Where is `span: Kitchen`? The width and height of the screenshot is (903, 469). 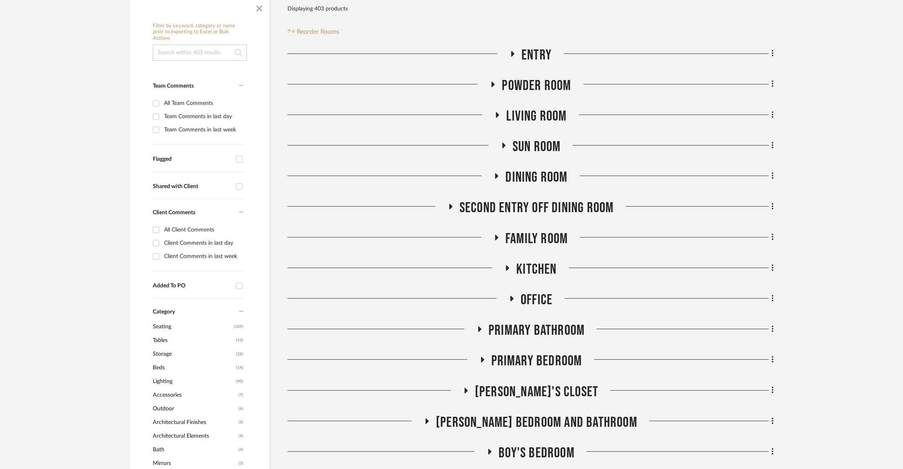
span: Kitchen is located at coordinates (536, 269).